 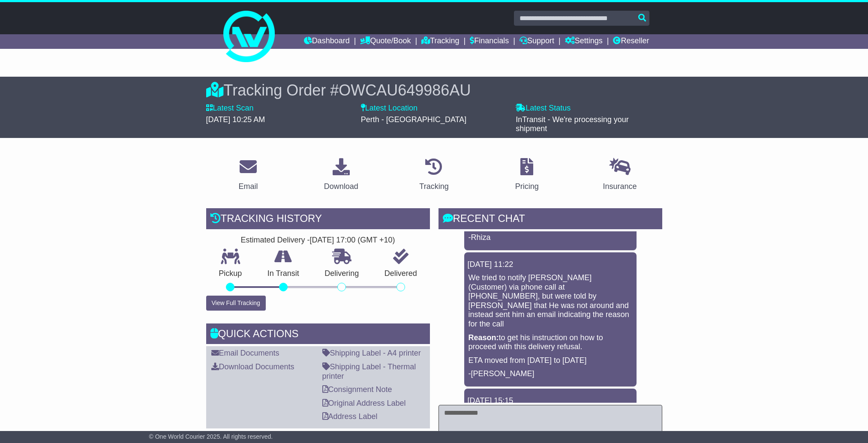 What do you see at coordinates (342, 274) in the screenshot?
I see `p: Delivering` at bounding box center [342, 274].